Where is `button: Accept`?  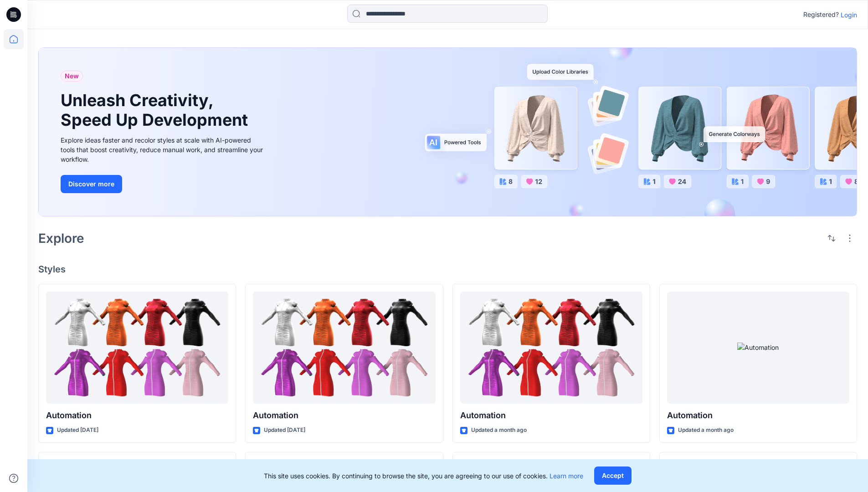 button: Accept is located at coordinates (613, 476).